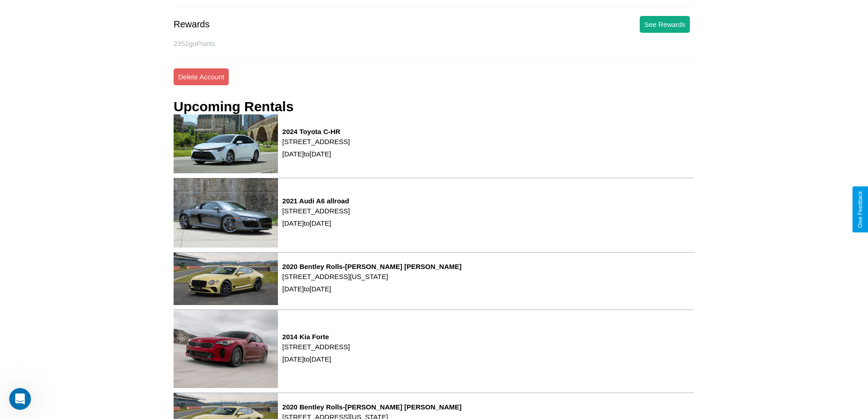  What do you see at coordinates (191, 24) in the screenshot?
I see `div: Rewards` at bounding box center [191, 24].